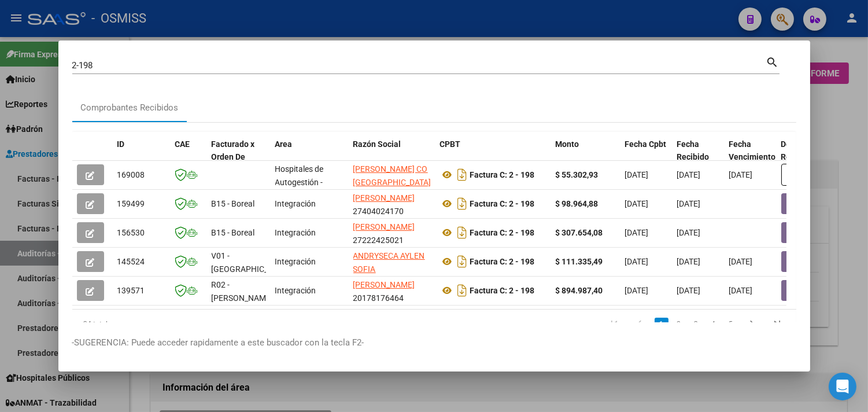  Describe the element at coordinates (646, 144) in the screenshot. I see `span: Fecha Cpbt` at that location.